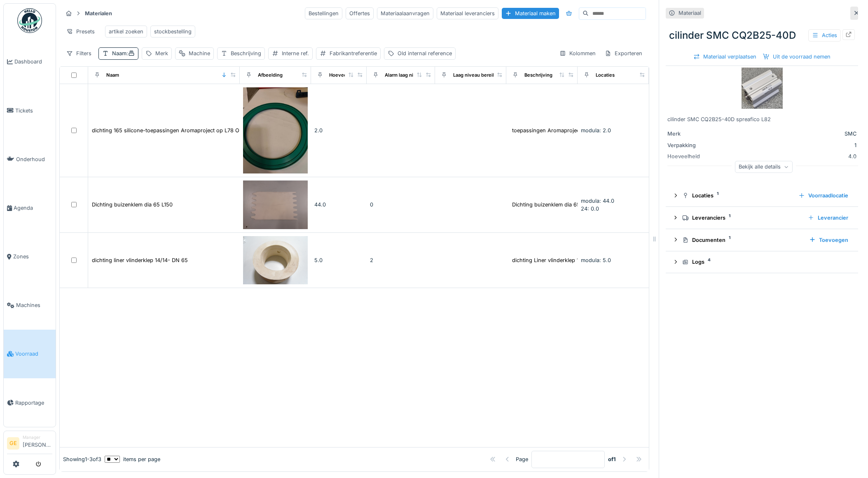  What do you see at coordinates (270, 75) in the screenshot?
I see `div: Afbeelding` at bounding box center [270, 75].